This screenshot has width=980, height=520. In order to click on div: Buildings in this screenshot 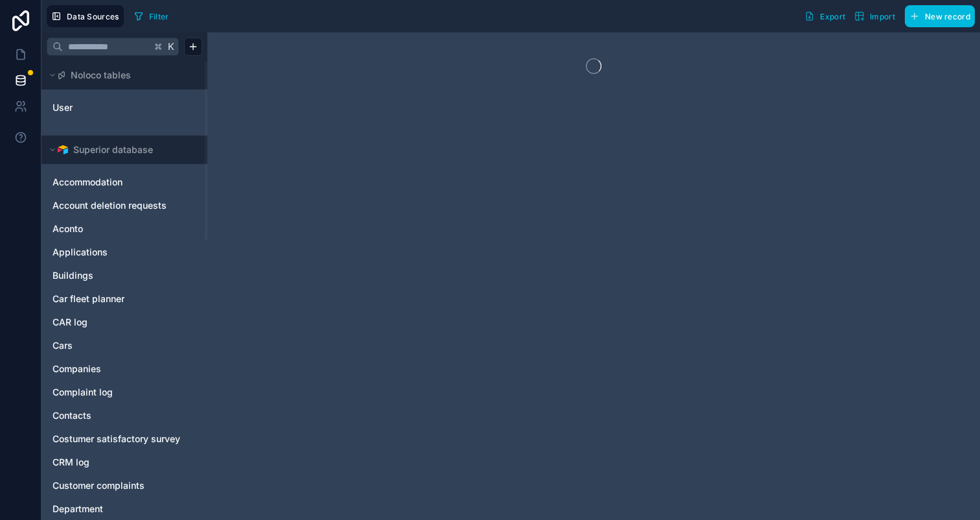, I will do `click(125, 276)`.